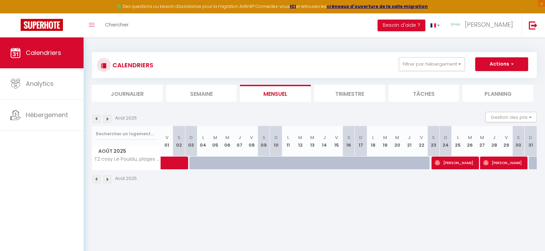  I want to click on th: 03, so click(191, 141).